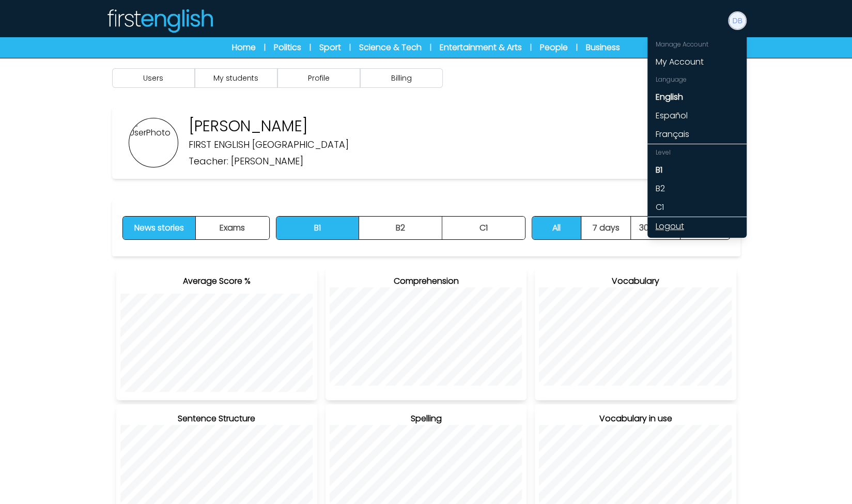 This screenshot has width=852, height=504. Describe the element at coordinates (635, 419) in the screenshot. I see `h3: Vocabulary in use` at that location.